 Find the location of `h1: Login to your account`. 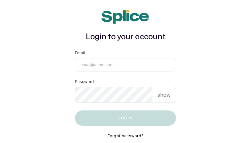

h1: Login to your account is located at coordinates (125, 37).